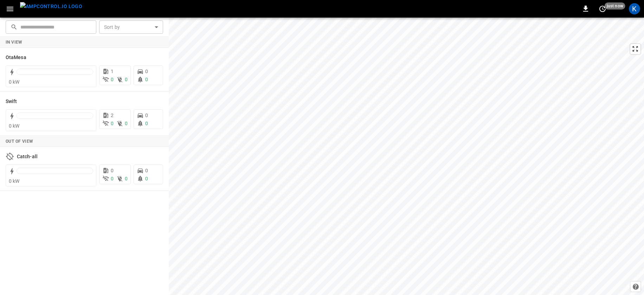 The image size is (644, 295). Describe the element at coordinates (27, 157) in the screenshot. I see `h6: Catch-all` at that location.